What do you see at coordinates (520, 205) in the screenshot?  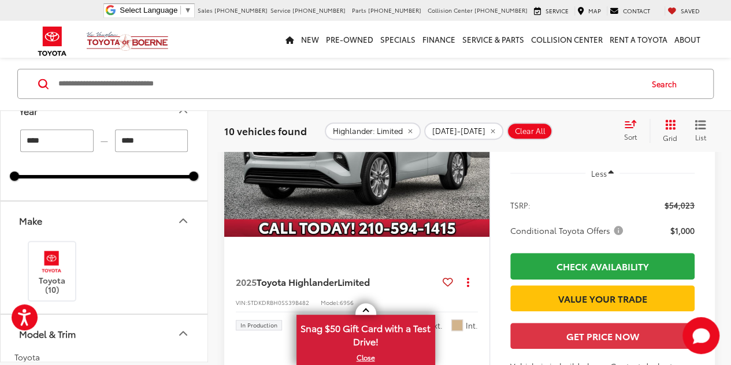 I see `span: TSRP:` at bounding box center [520, 205].